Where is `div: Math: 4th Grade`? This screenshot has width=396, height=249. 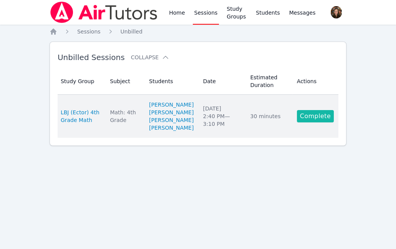 div: Math: 4th Grade is located at coordinates (125, 116).